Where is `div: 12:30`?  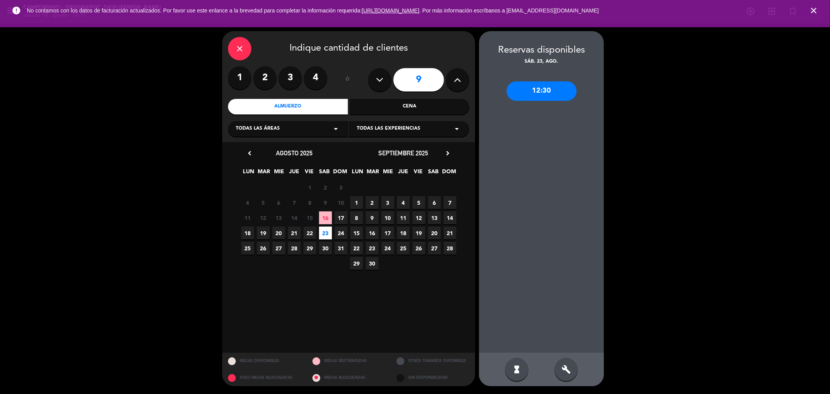
div: 12:30 is located at coordinates (542, 91).